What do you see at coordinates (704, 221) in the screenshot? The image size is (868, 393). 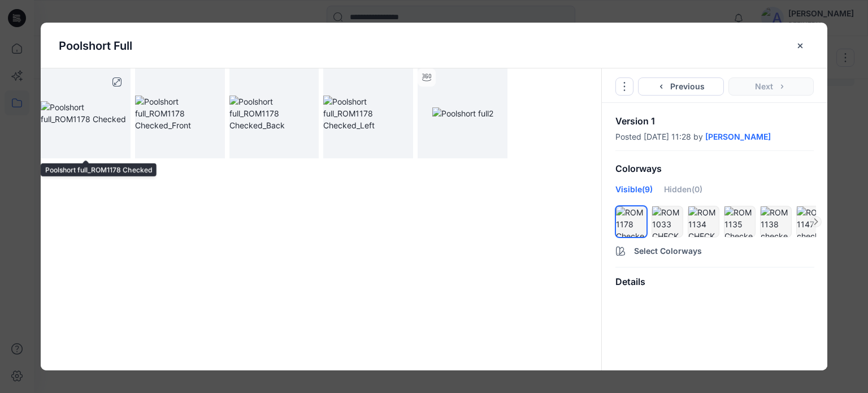 I see `div: hide/show colorwayROM1134 CHECKED` at bounding box center [704, 221].